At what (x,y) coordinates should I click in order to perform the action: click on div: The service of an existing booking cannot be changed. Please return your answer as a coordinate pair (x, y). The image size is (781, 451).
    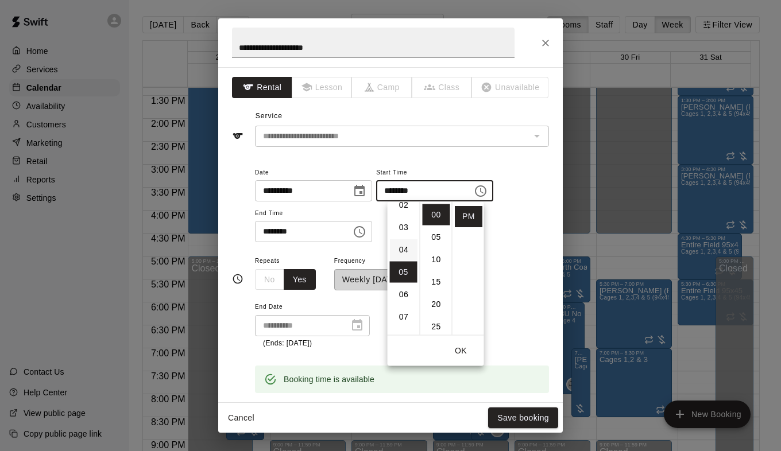
    Looking at the image, I should click on (402, 136).